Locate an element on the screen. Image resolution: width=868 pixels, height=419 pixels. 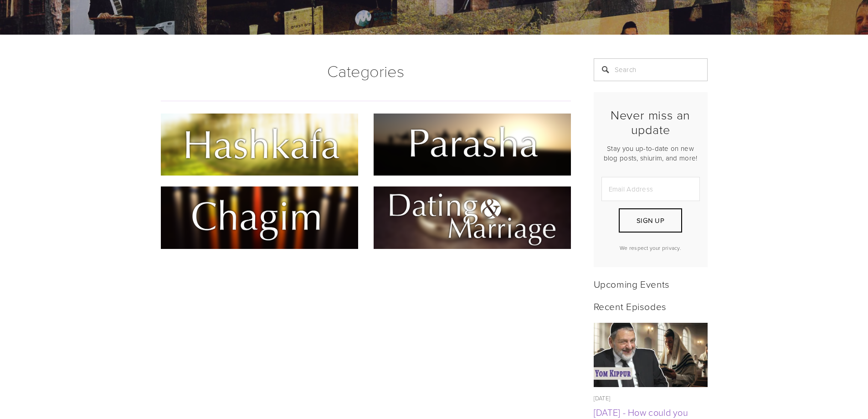
img: Yom Kippur - How could you eat? is located at coordinates (650, 355).